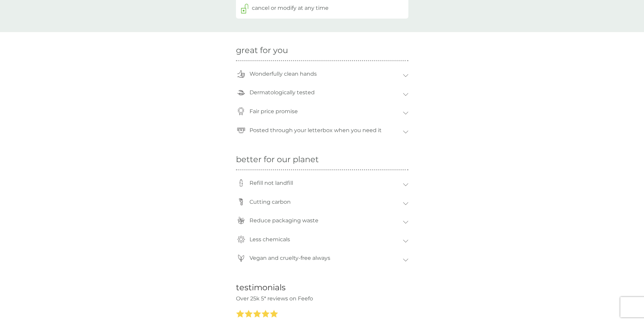 This screenshot has height=322, width=644. I want to click on img: thumbs-up-icon.svg, so click(241, 74).